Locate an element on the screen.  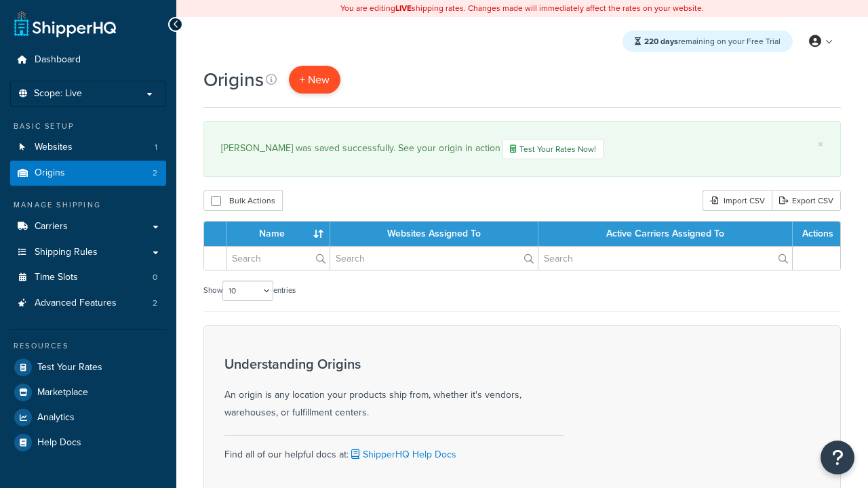
a: Time Slots 0 is located at coordinates (88, 278).